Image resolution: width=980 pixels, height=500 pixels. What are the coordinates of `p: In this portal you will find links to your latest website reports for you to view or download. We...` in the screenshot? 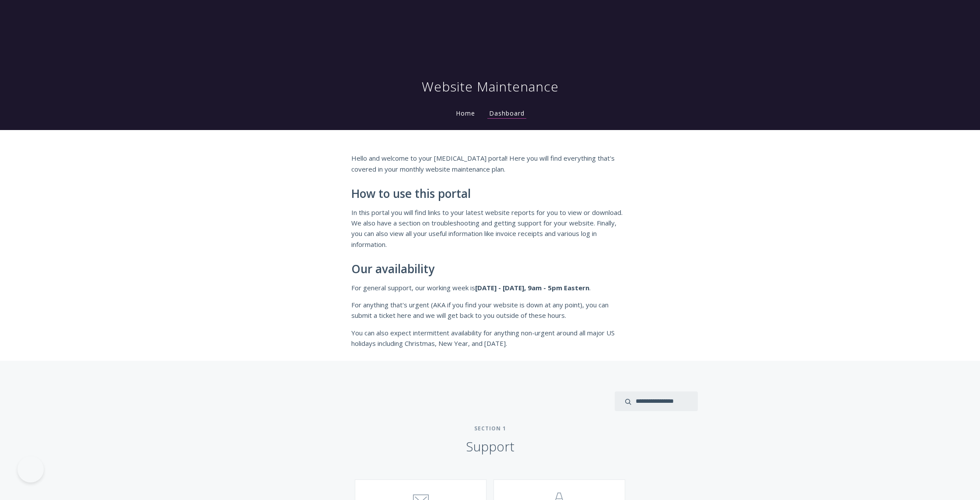 It's located at (490, 229).